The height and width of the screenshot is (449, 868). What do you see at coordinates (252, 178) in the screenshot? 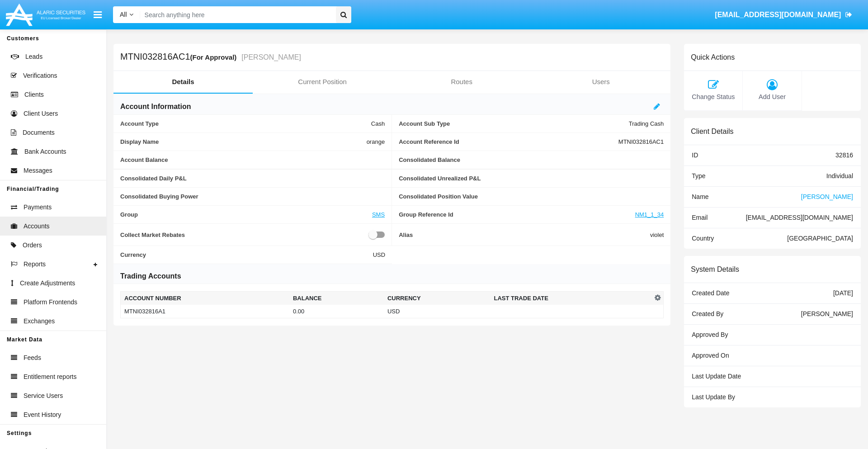
I see `span: Consolidated Daily P&L` at bounding box center [252, 178].